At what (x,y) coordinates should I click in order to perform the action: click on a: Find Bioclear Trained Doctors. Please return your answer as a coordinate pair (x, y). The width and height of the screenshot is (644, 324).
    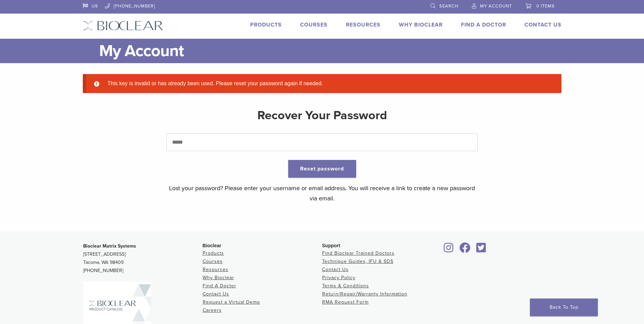
    Looking at the image, I should click on (358, 253).